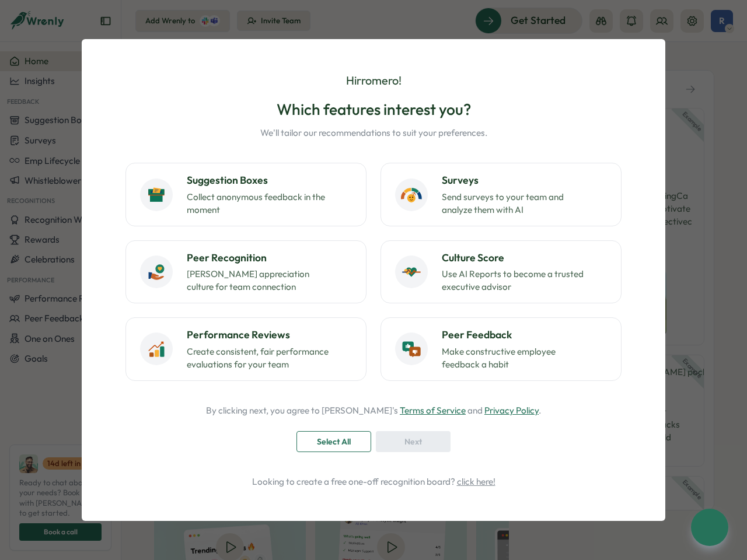  Describe the element at coordinates (374, 482) in the screenshot. I see `p: Looking to create a free one-off recognition board?` at that location.